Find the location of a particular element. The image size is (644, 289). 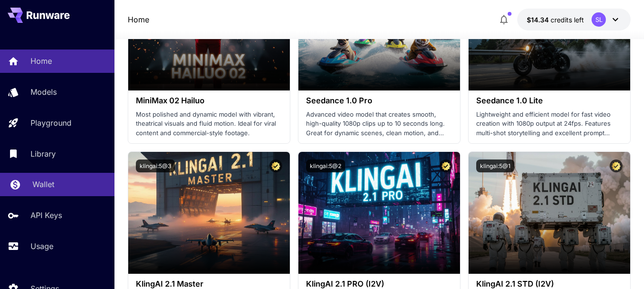

p: Wallet is located at coordinates (44, 184).